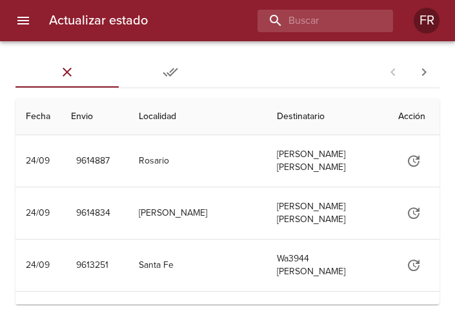 Image resolution: width=455 pixels, height=320 pixels. I want to click on span: 9614887, so click(93, 161).